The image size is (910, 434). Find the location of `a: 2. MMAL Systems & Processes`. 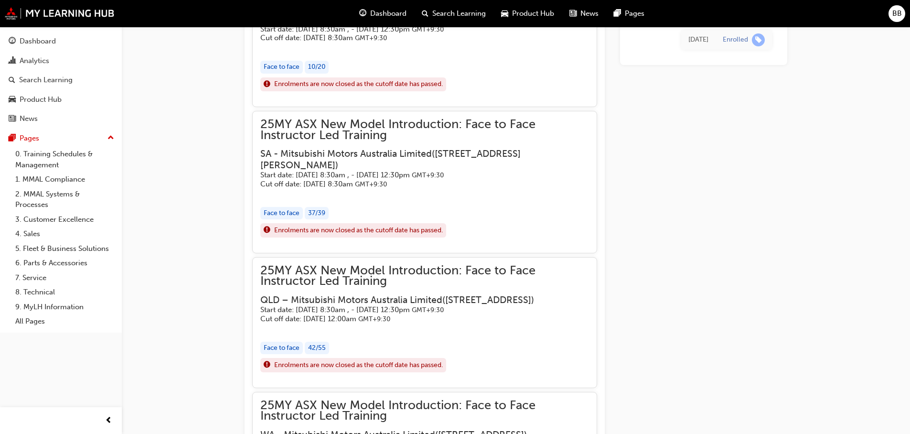

a: 2. MMAL Systems & Processes is located at coordinates (64, 199).